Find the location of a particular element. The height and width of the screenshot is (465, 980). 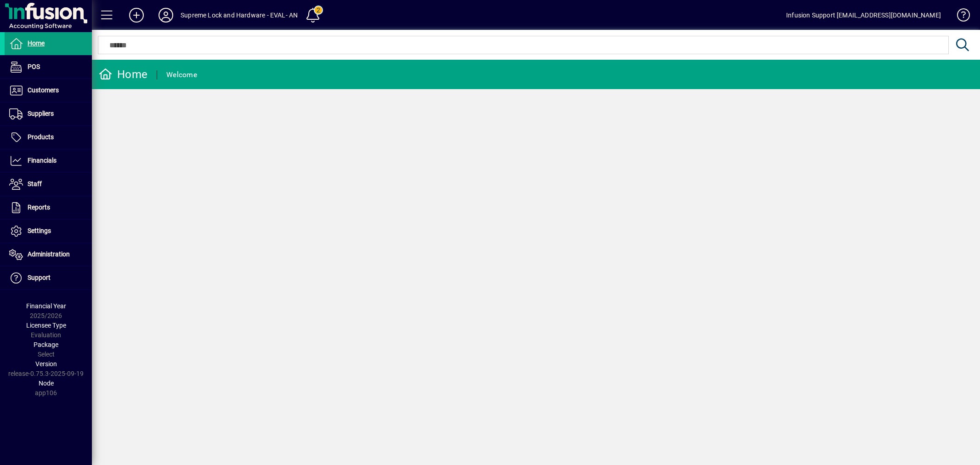

span: Financials is located at coordinates (42, 161).